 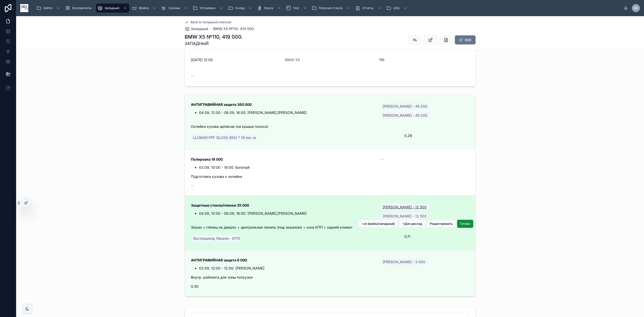 I want to click on span: Установка, so click(x=208, y=8).